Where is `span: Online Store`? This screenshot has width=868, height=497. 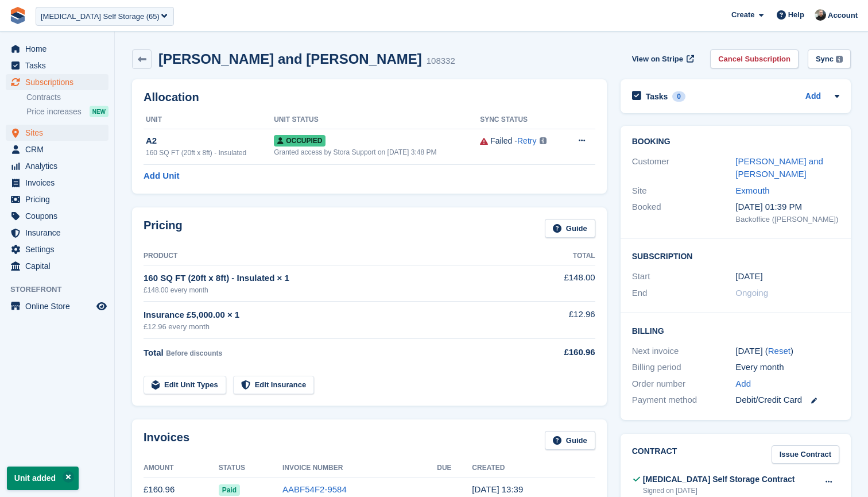
span: Online Store is located at coordinates (60, 306).